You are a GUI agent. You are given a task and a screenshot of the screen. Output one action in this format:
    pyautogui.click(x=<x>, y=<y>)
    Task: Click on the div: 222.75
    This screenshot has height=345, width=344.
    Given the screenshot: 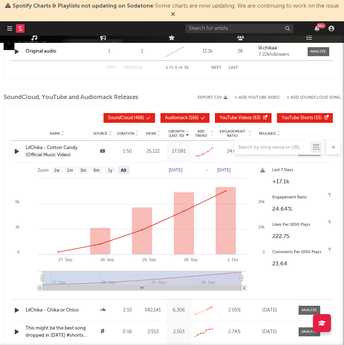 What is the action you would take?
    pyautogui.click(x=301, y=237)
    